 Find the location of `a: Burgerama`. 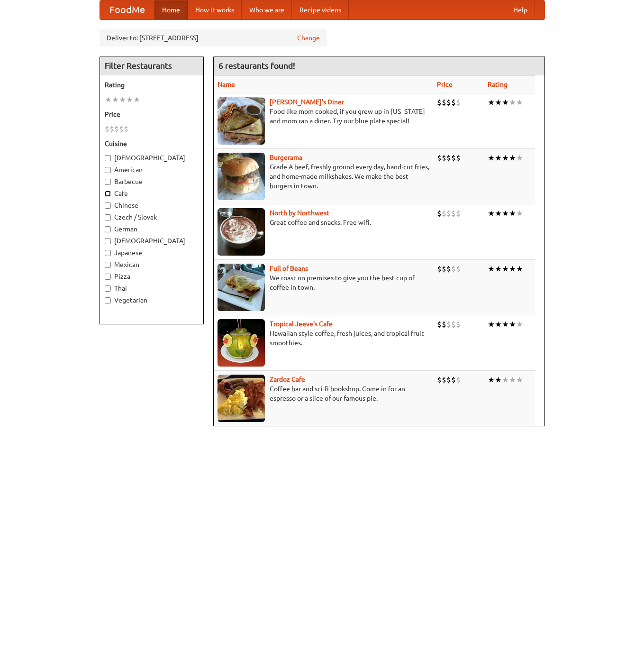

a: Burgerama is located at coordinates (285, 157).